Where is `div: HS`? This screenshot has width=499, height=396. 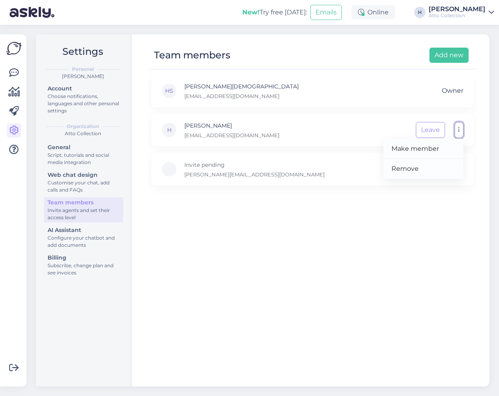 div: HS is located at coordinates (169, 91).